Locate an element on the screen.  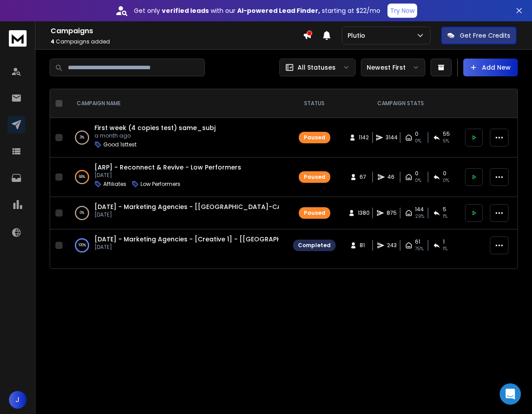
p: a month ago is located at coordinates (155, 136).